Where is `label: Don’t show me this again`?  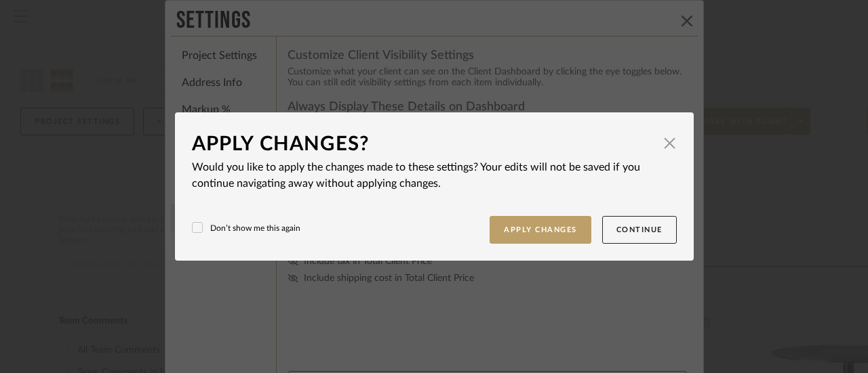
label: Don’t show me this again is located at coordinates (246, 228).